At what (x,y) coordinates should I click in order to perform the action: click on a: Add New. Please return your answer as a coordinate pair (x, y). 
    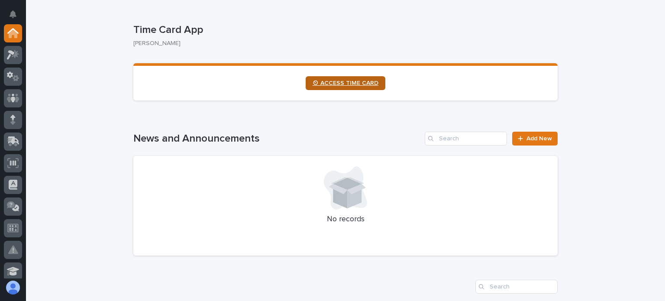
    Looking at the image, I should click on (535, 139).